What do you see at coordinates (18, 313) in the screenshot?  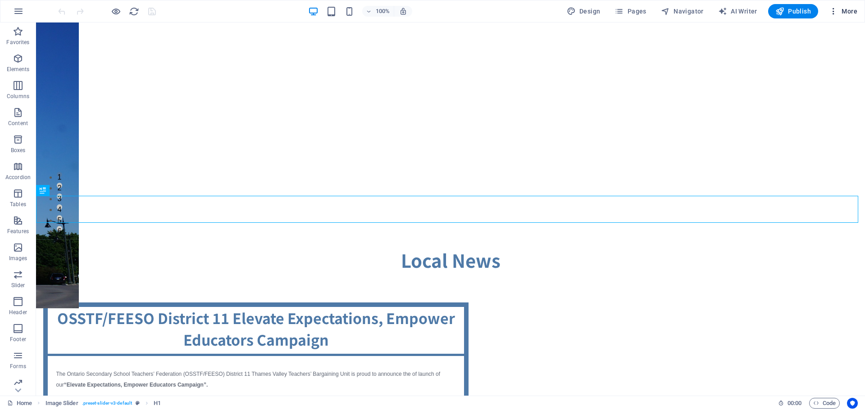 I see `p: Header` at bounding box center [18, 313].